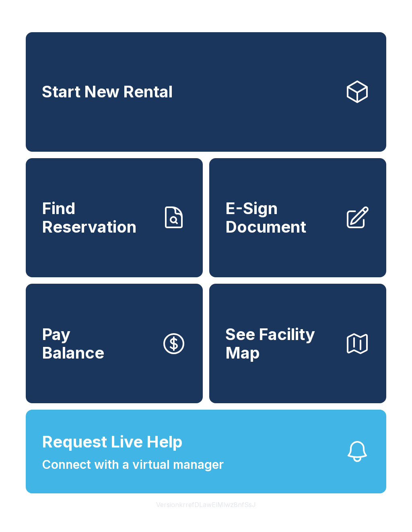 The height and width of the screenshot is (532, 412). Describe the element at coordinates (298, 218) in the screenshot. I see `a: E-Sign Document` at that location.